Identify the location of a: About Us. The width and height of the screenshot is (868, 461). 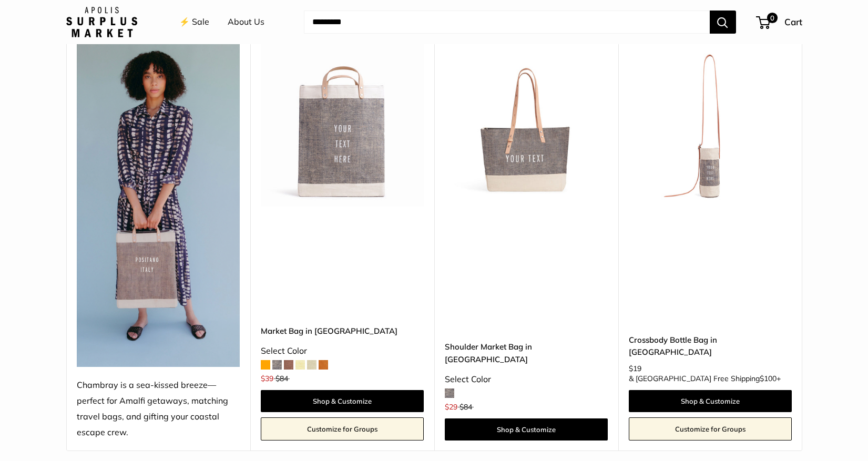
(246, 22).